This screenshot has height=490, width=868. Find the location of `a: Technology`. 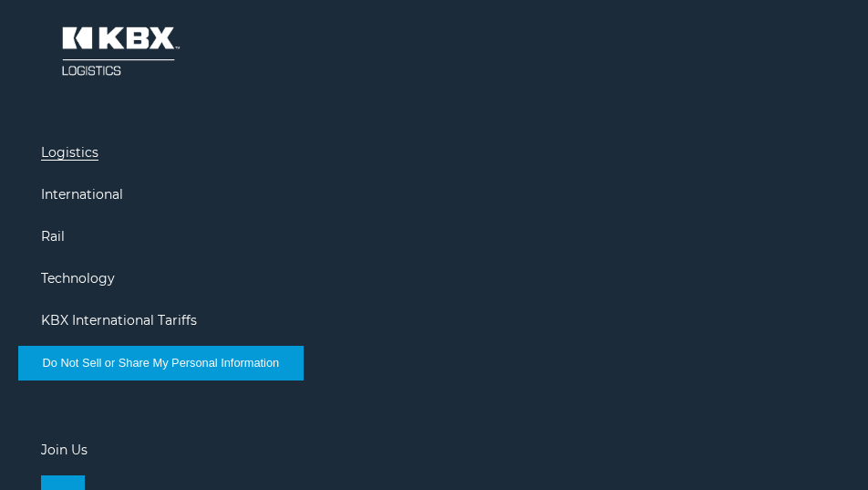

a: Technology is located at coordinates (78, 278).